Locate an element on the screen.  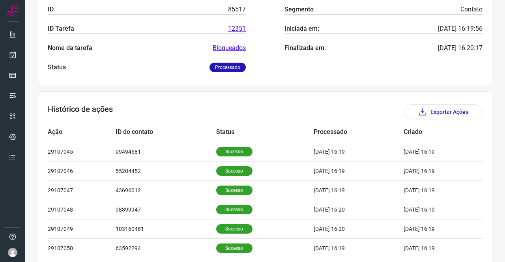
td: Status is located at coordinates (265, 132).